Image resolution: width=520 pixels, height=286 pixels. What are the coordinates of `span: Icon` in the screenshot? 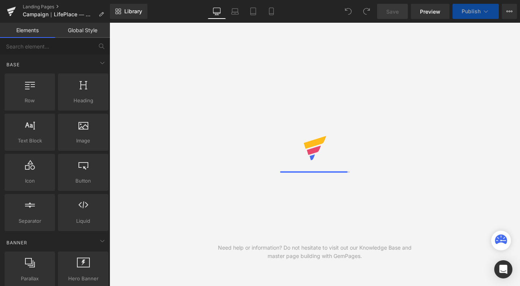 It's located at (30, 181).